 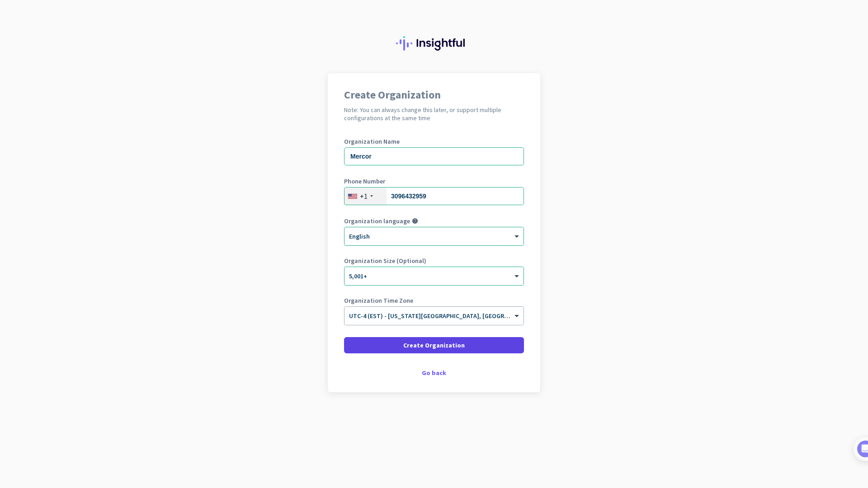 What do you see at coordinates (363, 196) in the screenshot?
I see `div: +1` at bounding box center [363, 196].